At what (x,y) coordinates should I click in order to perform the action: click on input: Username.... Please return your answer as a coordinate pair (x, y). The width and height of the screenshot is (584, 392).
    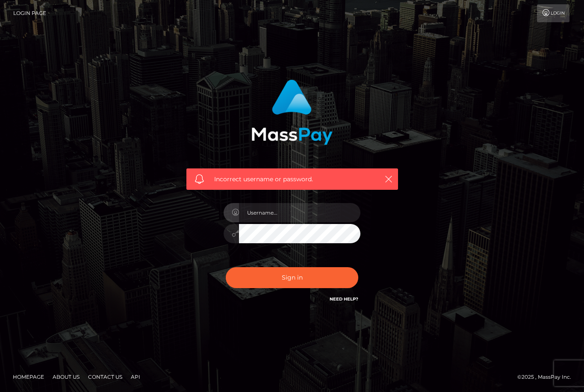
    Looking at the image, I should click on (299, 212).